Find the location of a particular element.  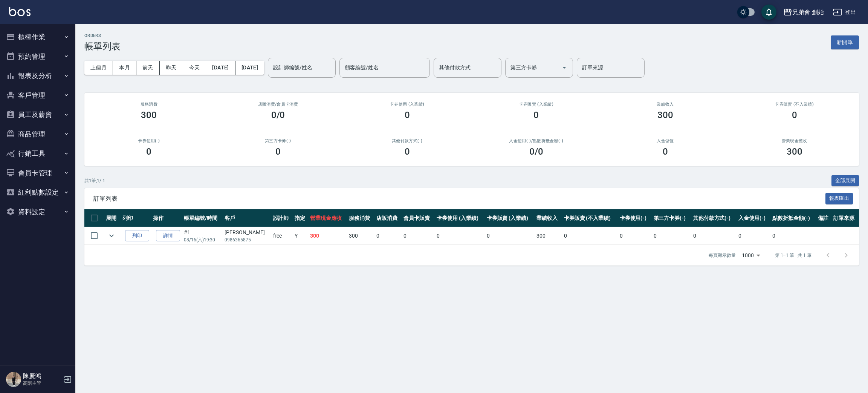

button: 紅利點數設定 is located at coordinates (38, 192).